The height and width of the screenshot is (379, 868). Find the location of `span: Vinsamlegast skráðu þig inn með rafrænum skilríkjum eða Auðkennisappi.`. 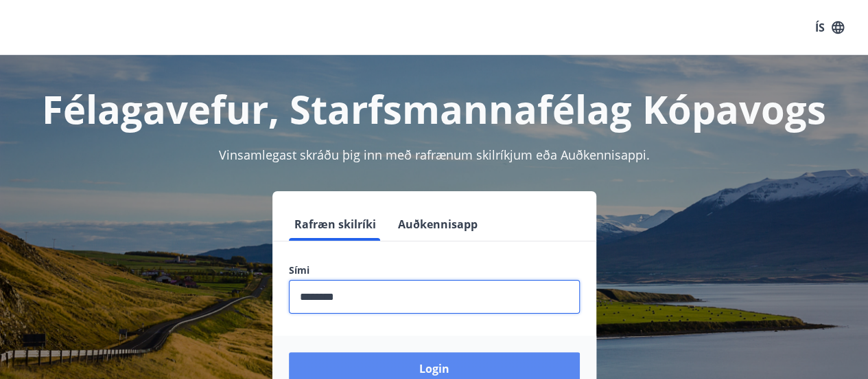

span: Vinsamlegast skráðu þig inn með rafrænum skilríkjum eða Auðkennisappi. is located at coordinates (434, 155).